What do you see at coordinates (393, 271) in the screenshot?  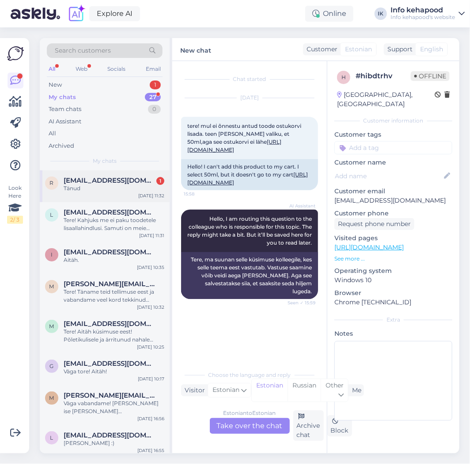 I see `p: Operating system` at bounding box center [393, 271].